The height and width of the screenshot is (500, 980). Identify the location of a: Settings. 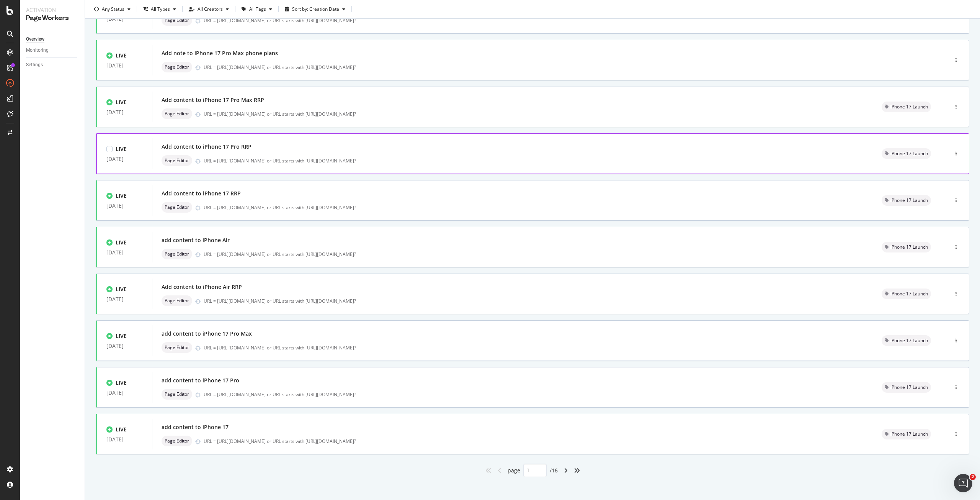
(52, 65).